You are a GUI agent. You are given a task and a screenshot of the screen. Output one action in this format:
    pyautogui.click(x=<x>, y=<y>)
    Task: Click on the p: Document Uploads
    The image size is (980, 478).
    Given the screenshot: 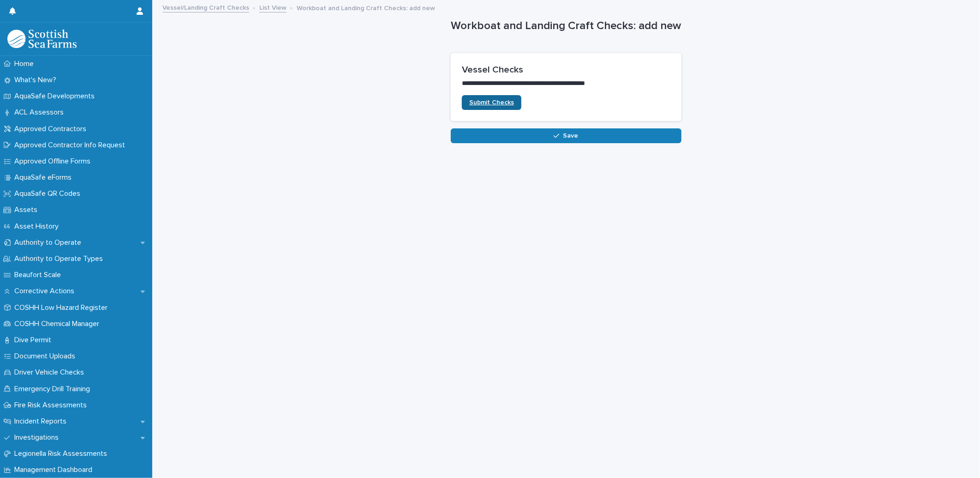 What is the action you would take?
    pyautogui.click(x=46, y=356)
    